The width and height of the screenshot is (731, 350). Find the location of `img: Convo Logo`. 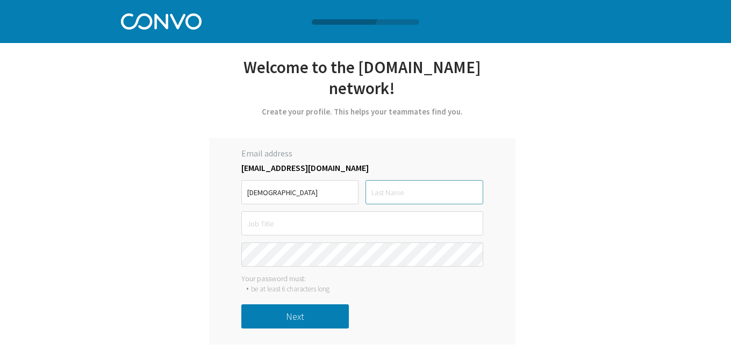

img: Convo Logo is located at coordinates (161, 20).